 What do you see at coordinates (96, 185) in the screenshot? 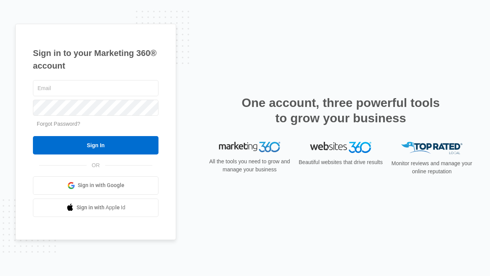
I see `a: Sign in with Google` at bounding box center [96, 185].